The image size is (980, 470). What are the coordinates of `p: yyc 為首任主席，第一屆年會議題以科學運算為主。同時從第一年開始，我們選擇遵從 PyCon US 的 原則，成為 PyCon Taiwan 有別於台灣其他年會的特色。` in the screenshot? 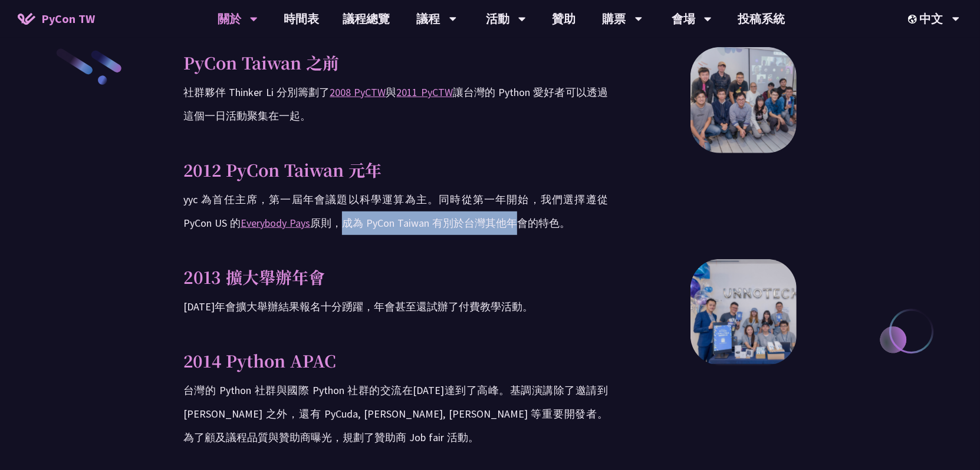 It's located at (395, 212).